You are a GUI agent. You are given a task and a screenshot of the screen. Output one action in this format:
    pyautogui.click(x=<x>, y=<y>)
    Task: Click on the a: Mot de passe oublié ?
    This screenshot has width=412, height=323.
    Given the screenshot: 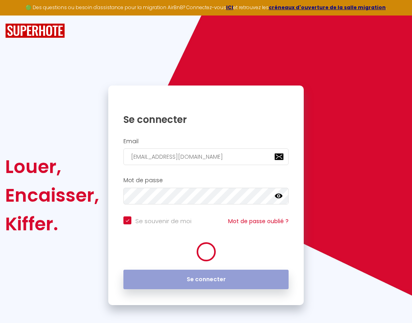 What is the action you would take?
    pyautogui.click(x=259, y=221)
    